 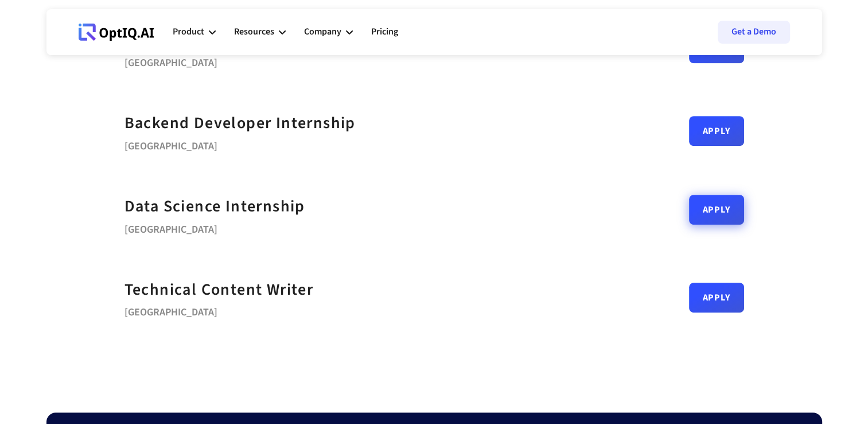 What do you see at coordinates (215, 206) in the screenshot?
I see `a: Data Science Internship` at bounding box center [215, 206].